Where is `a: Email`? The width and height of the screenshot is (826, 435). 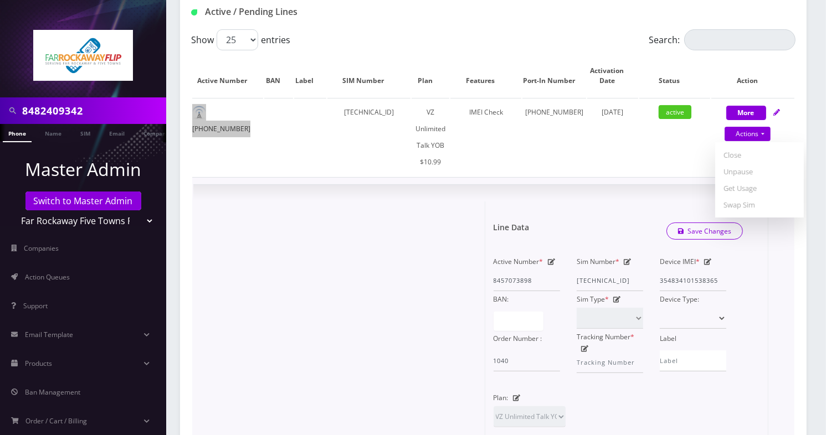 a: Email is located at coordinates (117, 132).